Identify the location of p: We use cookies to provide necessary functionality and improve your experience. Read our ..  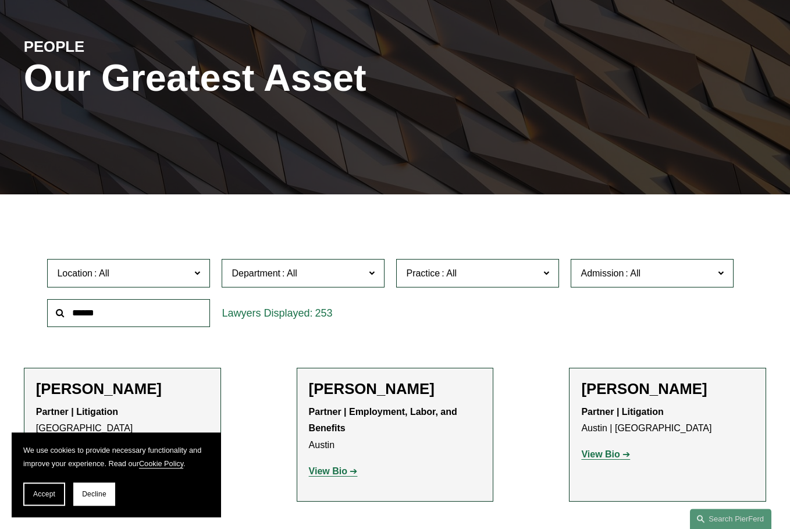
(116, 458).